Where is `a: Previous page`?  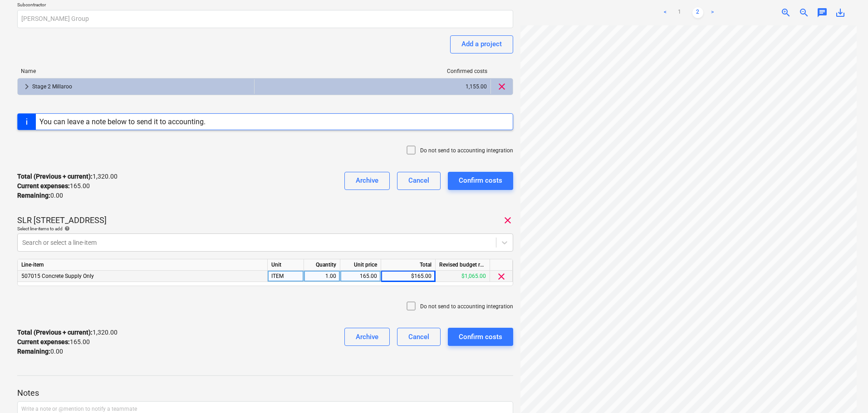
a: Previous page is located at coordinates (665, 13).